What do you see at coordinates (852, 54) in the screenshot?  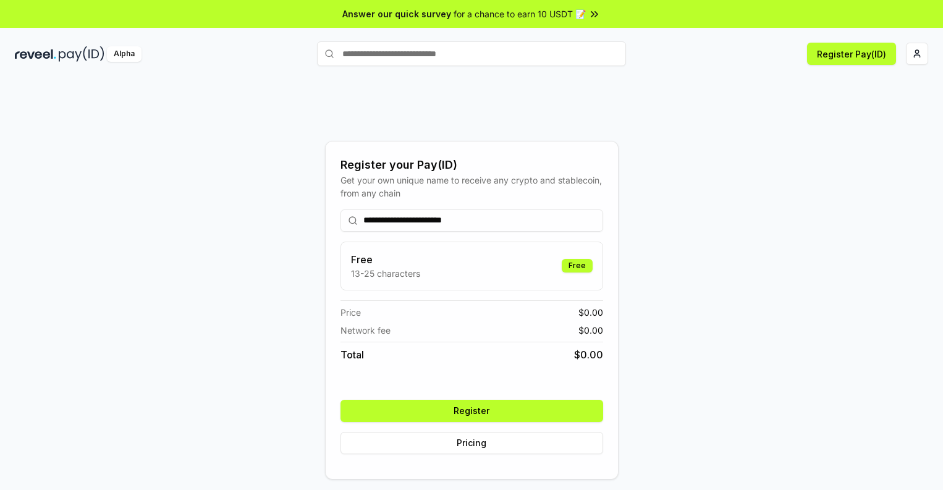 I see `button: Register Pay(ID)` at bounding box center [852, 54].